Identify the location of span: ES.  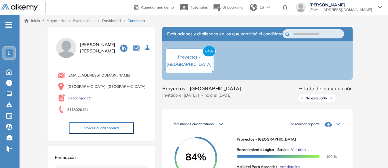
(261, 7).